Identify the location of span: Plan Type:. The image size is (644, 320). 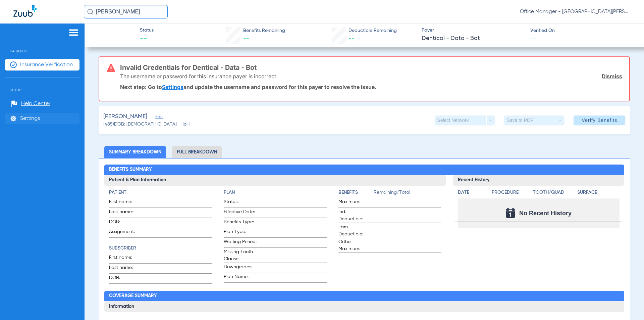
(240, 233).